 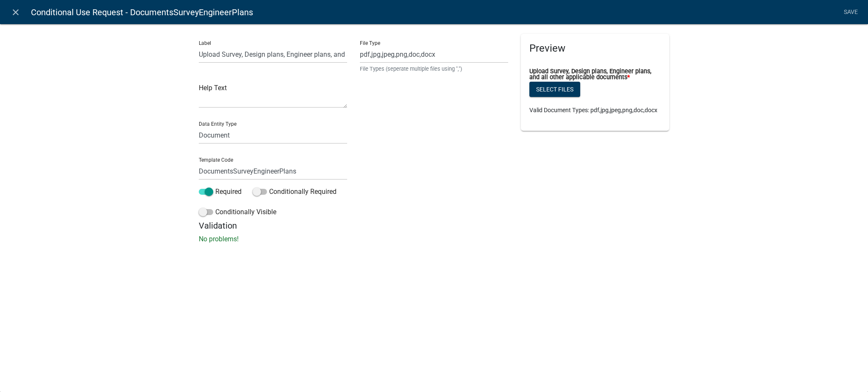 I want to click on small: File Types (seperate multiple files using ","), so click(x=434, y=68).